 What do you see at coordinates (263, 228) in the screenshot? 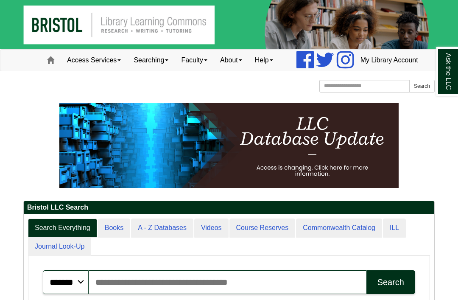
I see `a: Course Reserves` at bounding box center [263, 228].